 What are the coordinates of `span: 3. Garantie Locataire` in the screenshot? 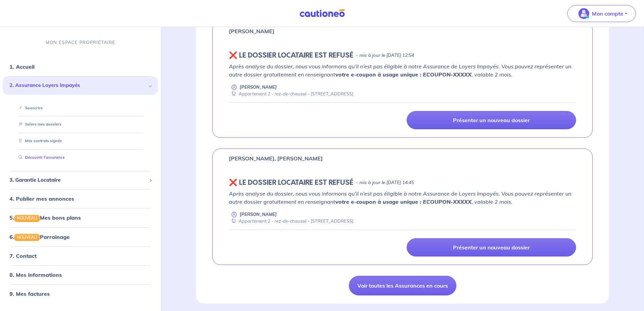 It's located at (78, 180).